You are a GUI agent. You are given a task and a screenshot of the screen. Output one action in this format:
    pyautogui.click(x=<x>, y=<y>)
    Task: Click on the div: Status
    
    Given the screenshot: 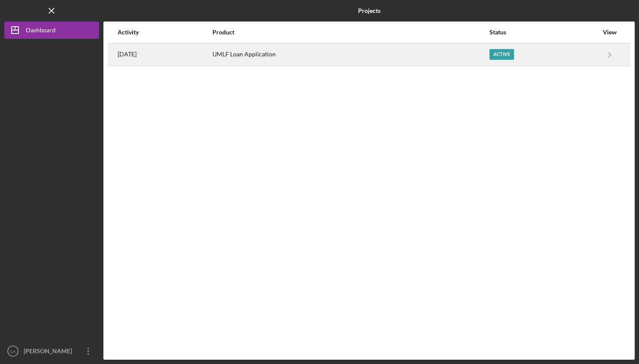 What is the action you would take?
    pyautogui.click(x=544, y=32)
    